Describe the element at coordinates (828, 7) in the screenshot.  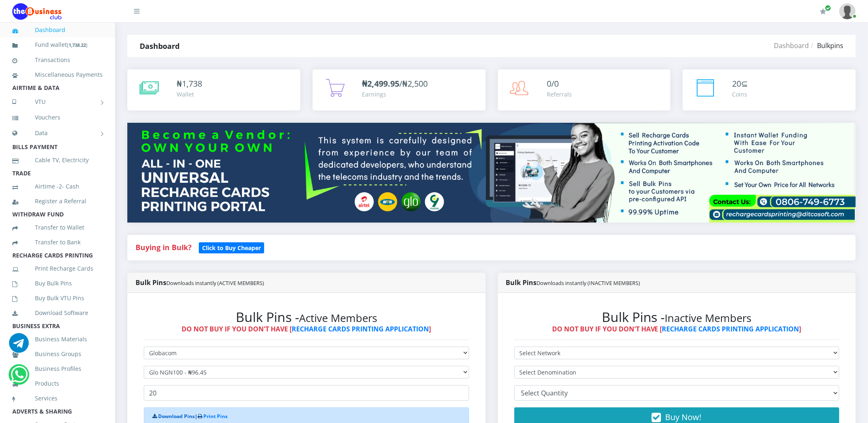
I see `span: Renew/Upgrade Subscription` at that location.